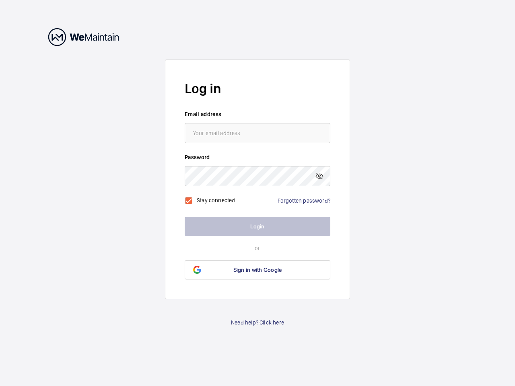  I want to click on input: Your email address, so click(257, 133).